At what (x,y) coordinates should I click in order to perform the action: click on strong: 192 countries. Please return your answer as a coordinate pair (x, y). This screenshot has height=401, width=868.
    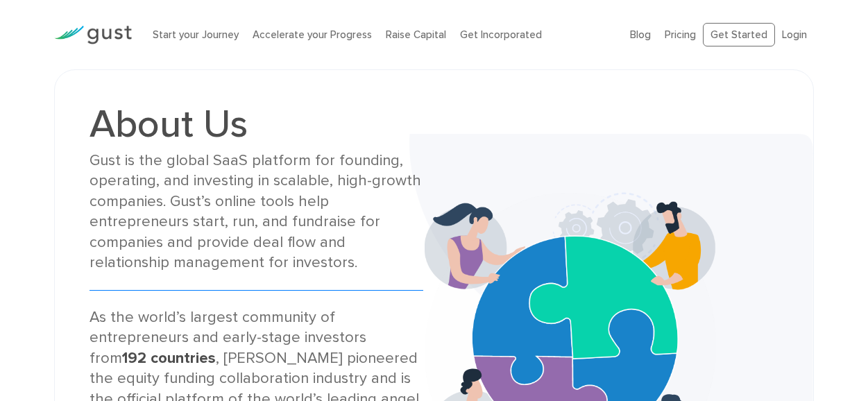
    Looking at the image, I should click on (169, 358).